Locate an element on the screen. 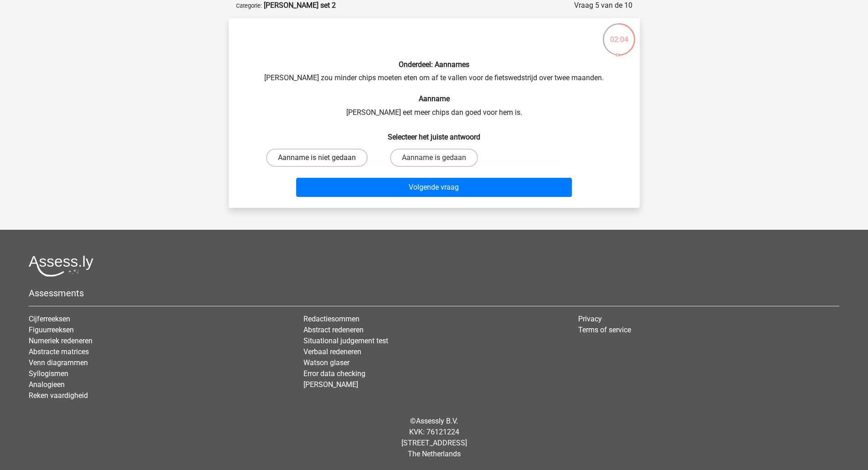 This screenshot has width=868, height=470. a: Abstracte matrices is located at coordinates (59, 351).